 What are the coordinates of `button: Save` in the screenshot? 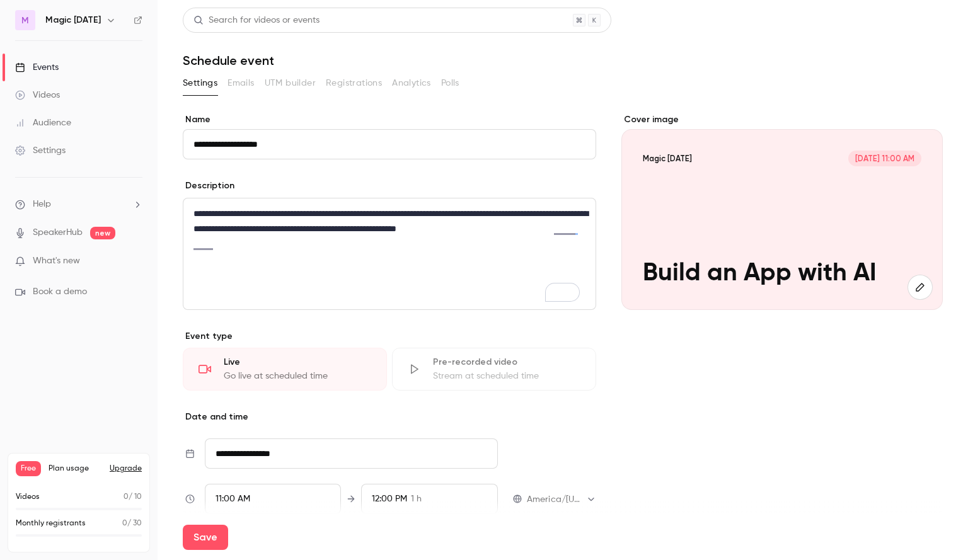 It's located at (205, 537).